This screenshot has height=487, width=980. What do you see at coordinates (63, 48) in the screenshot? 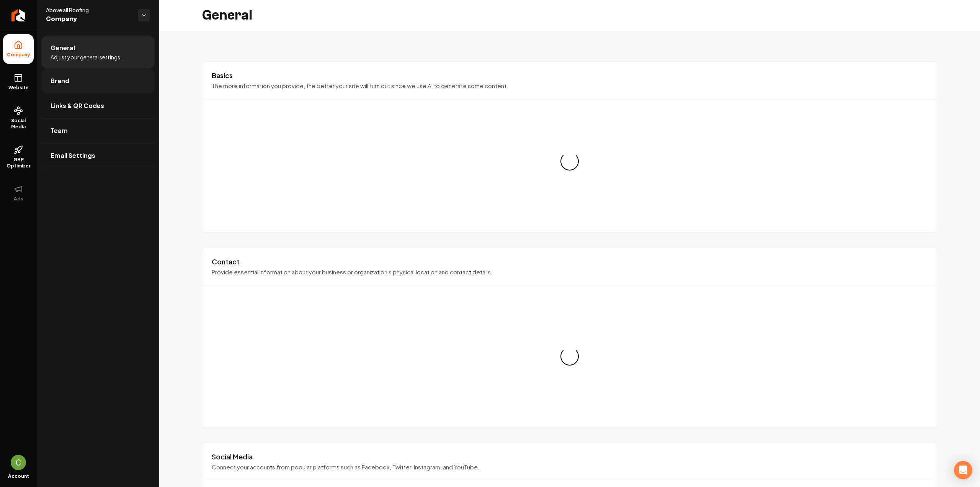
I see `span: General` at bounding box center [63, 48].